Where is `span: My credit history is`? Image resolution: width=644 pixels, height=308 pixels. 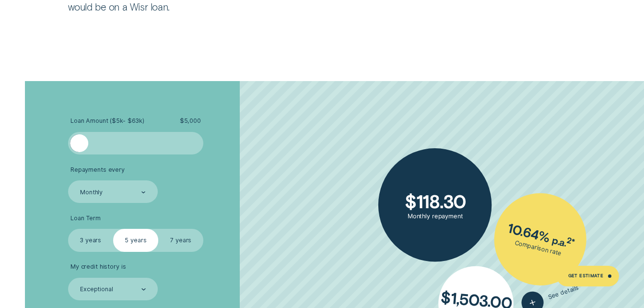 span: My credit history is is located at coordinates (98, 267).